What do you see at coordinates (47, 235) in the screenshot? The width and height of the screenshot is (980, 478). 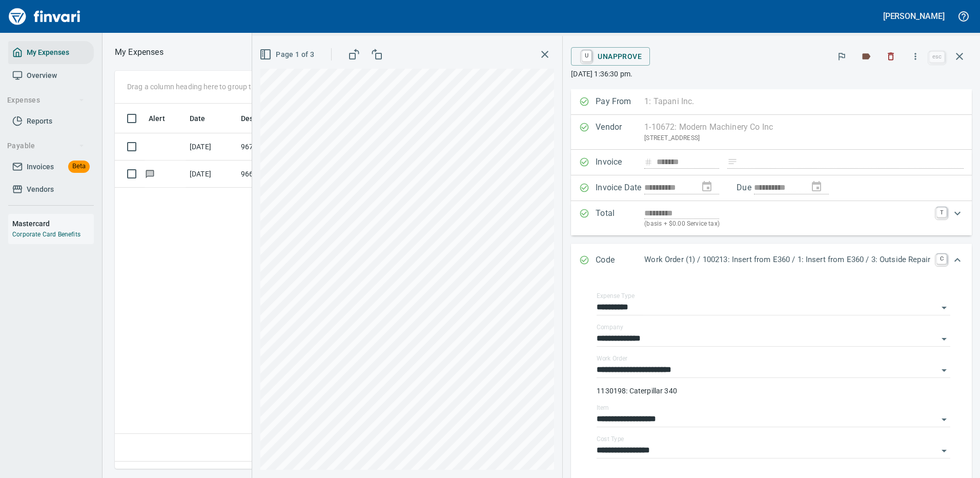 I see `a: Corporate Card Benefits` at bounding box center [47, 235].